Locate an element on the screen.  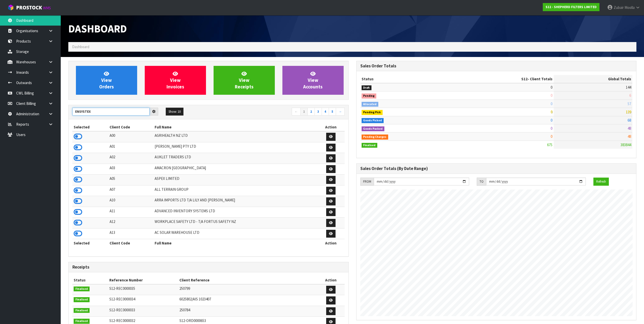
strong: S12 - SHEPHERD FILTERS LIMITED is located at coordinates (571, 7).